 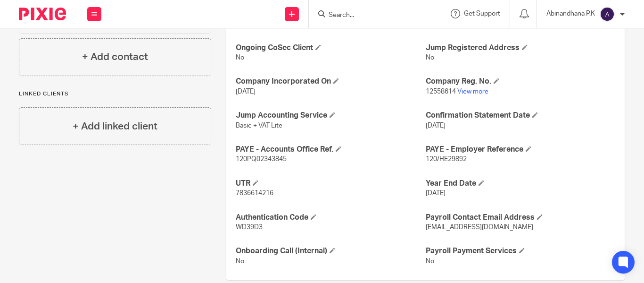 I want to click on p: Linked clients, so click(x=115, y=94).